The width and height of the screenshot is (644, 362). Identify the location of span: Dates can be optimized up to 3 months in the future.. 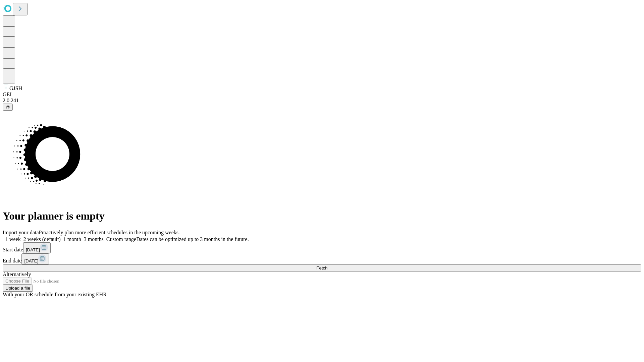
(193, 239).